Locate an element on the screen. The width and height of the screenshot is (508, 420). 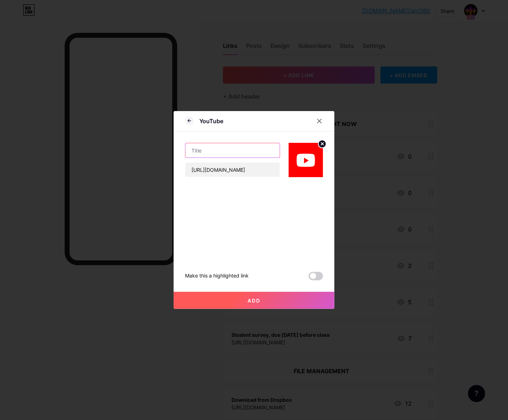
input: URL is located at coordinates (232, 170).